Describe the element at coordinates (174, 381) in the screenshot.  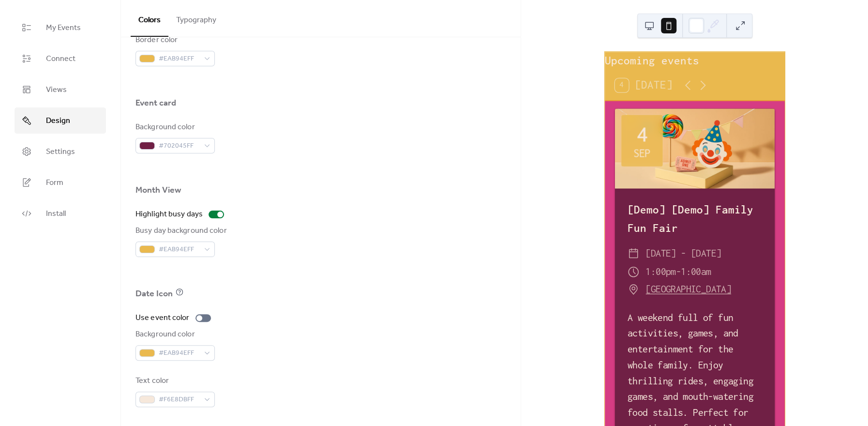
I see `div: Text color` at that location.